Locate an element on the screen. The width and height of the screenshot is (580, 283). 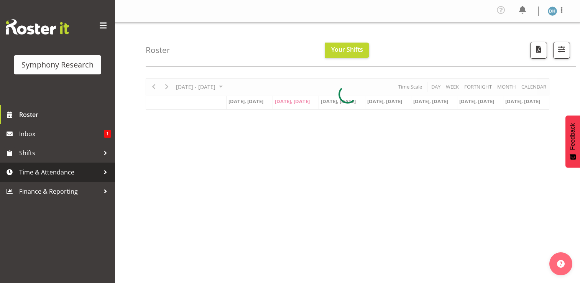
img: help-xxl-2.png is located at coordinates (561, 264).